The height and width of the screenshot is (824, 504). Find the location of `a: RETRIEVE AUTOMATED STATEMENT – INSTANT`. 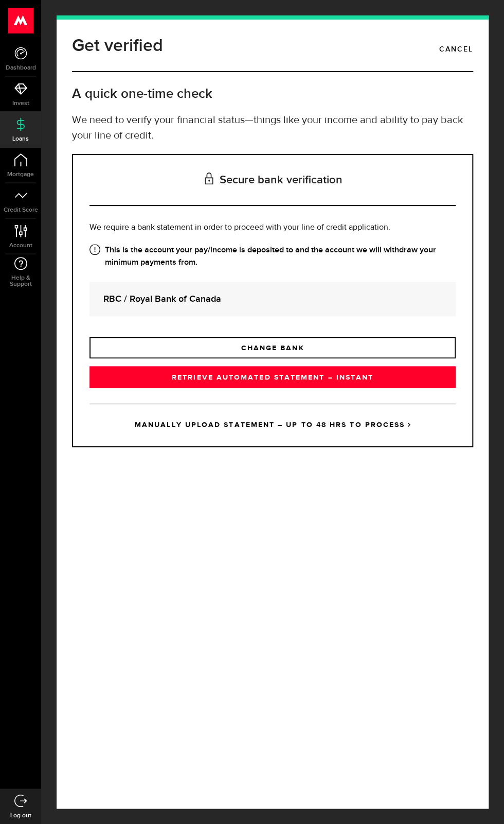

a: RETRIEVE AUTOMATED STATEMENT – INSTANT is located at coordinates (273, 377).